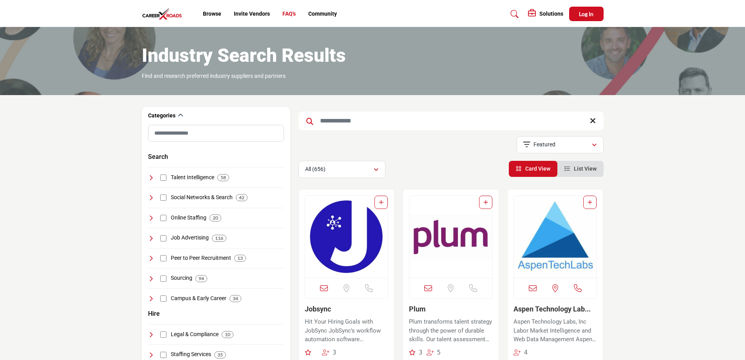 The height and width of the screenshot is (360, 745). What do you see at coordinates (318, 309) in the screenshot?
I see `a: Jobsync` at bounding box center [318, 309].